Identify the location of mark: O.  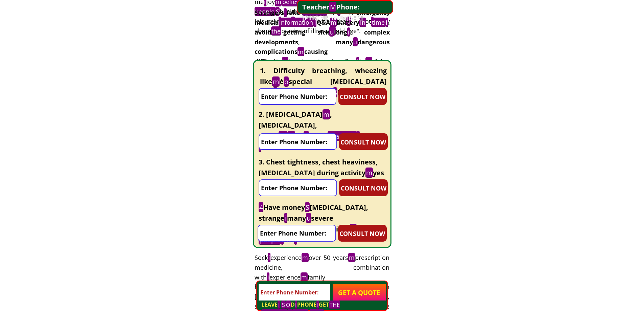
(288, 305).